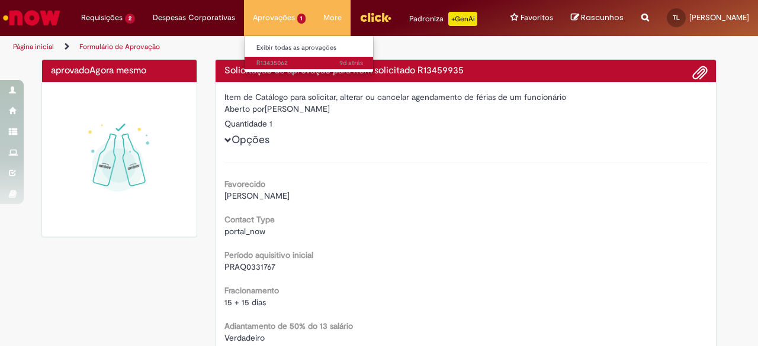 This screenshot has height=346, width=758. Describe the element at coordinates (351, 63) in the screenshot. I see `span: 9d atrás` at that location.